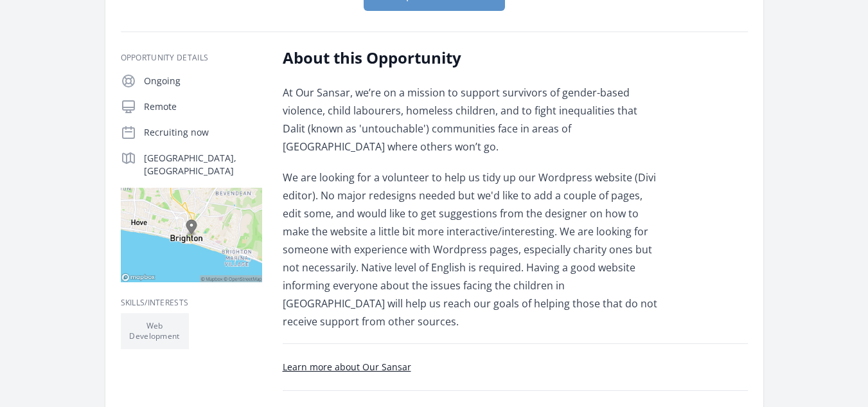 This screenshot has height=407, width=868. I want to click on p: At Our Sansar, we’re on a mission to support survivors of gender-based violence, child labourers,..., so click(470, 120).